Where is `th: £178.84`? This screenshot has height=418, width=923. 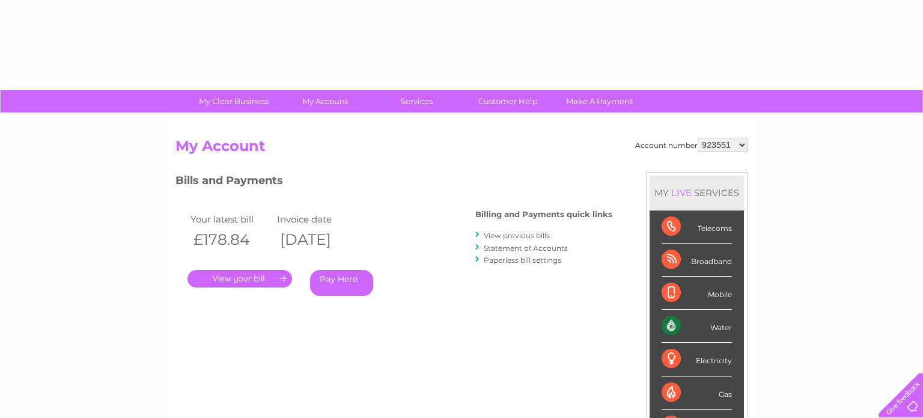 th: £178.84 is located at coordinates (231, 239).